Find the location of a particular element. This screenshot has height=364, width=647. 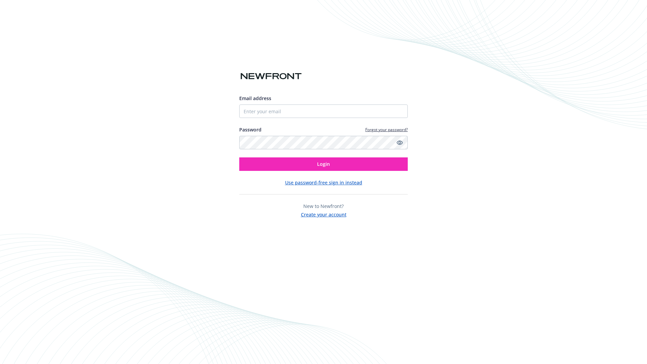

input: Enter your password is located at coordinates (324, 143).